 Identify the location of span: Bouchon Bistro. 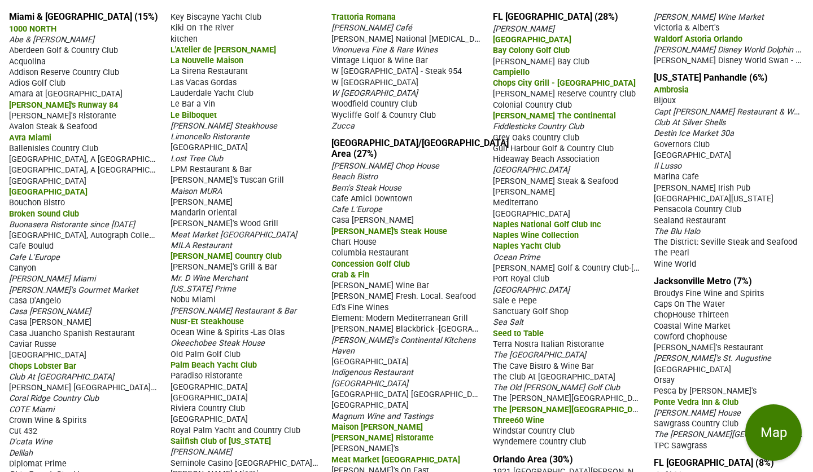
(37, 203).